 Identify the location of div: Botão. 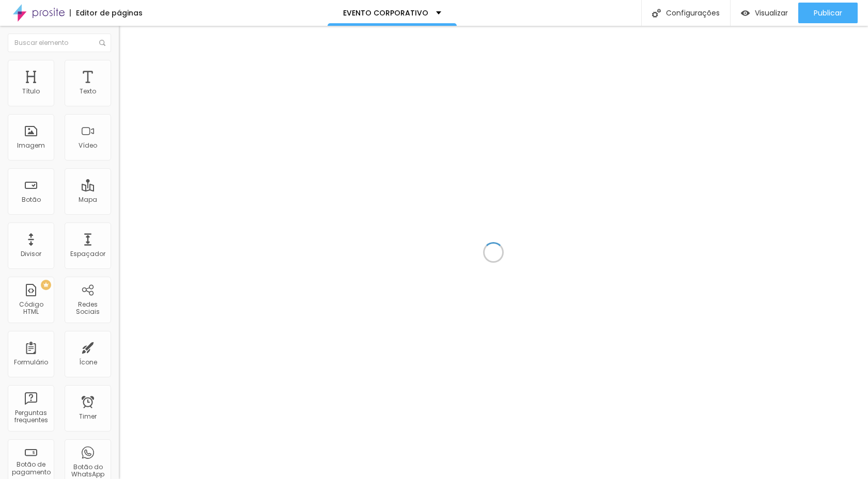
(31, 199).